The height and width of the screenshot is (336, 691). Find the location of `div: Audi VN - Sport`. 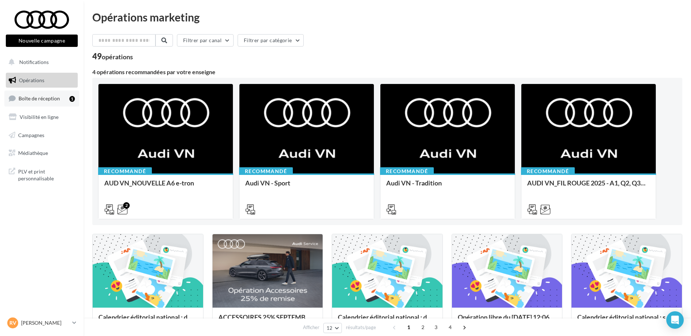

div: Audi VN - Sport is located at coordinates (307, 186).